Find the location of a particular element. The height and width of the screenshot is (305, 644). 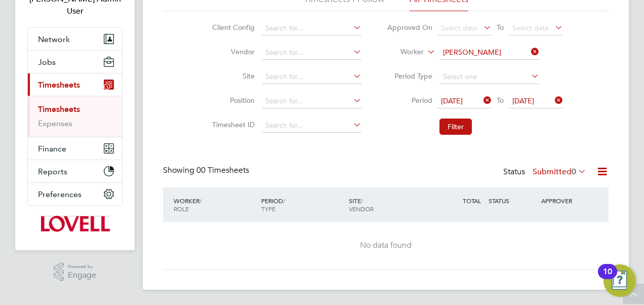

div: Showing is located at coordinates (207, 170).